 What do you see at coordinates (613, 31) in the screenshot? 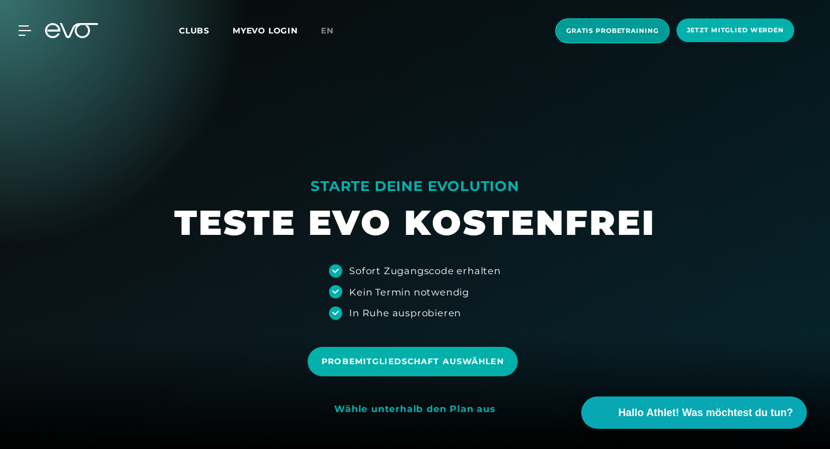
I see `span: Gratis Probetraining` at bounding box center [613, 31].